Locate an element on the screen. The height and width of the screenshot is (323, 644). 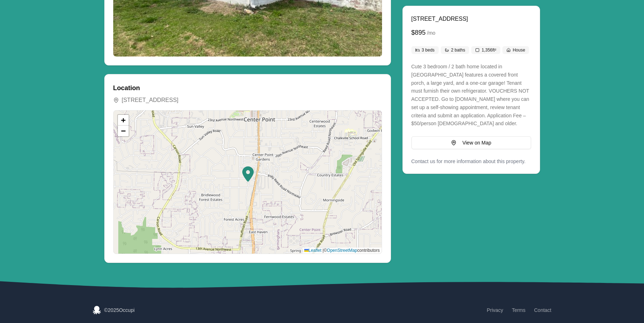
div: House is located at coordinates (516, 50).